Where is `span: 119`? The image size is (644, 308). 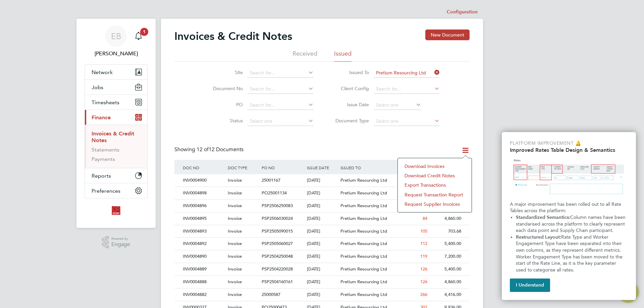
span: 119 is located at coordinates (423, 256).